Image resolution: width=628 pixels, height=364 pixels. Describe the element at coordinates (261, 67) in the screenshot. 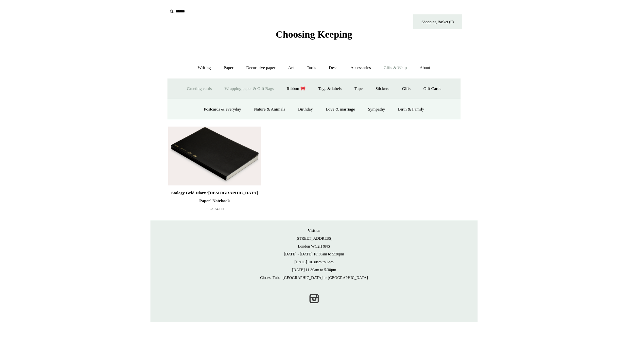

I see `a: Decorative paper` at that location.